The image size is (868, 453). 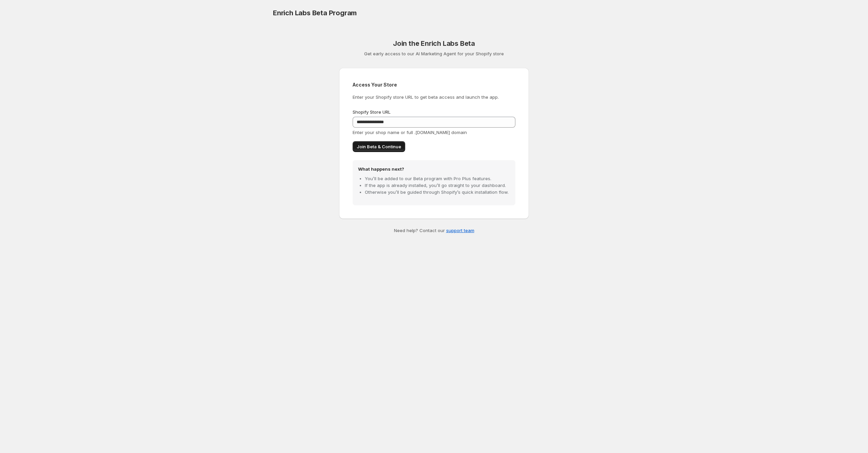 What do you see at coordinates (437, 192) in the screenshot?
I see `li: Otherwise you’ll be guided through Shopify’s quick installation flow.` at bounding box center [437, 192].